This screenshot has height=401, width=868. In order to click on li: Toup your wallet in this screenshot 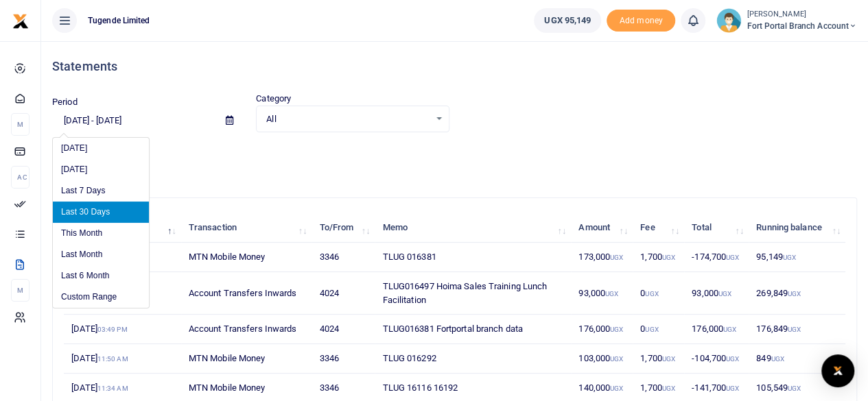, I will do `click(641, 20)`.